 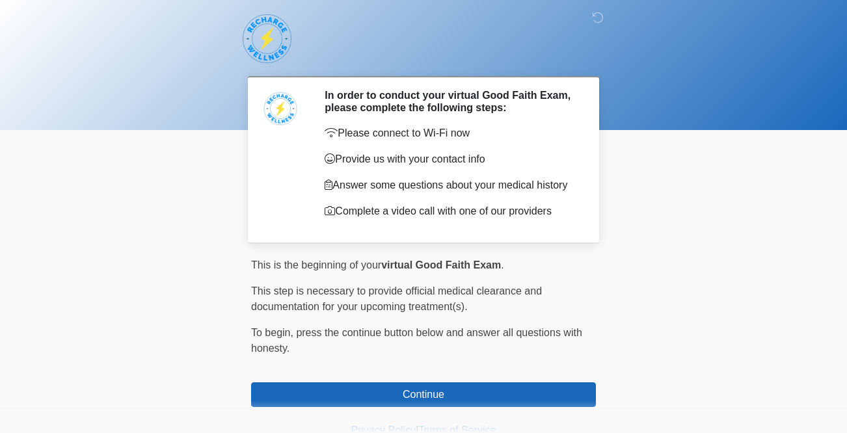 What do you see at coordinates (450, 186) in the screenshot?
I see `p: Answer some questions about your medical history` at bounding box center [450, 186].